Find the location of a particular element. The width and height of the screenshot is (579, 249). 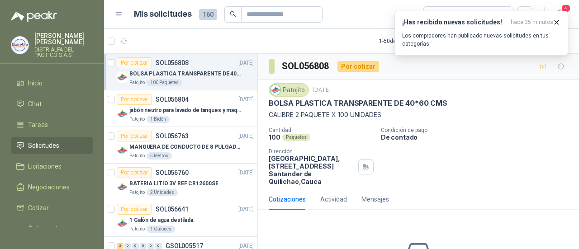

div: Todas is located at coordinates (438, 14).